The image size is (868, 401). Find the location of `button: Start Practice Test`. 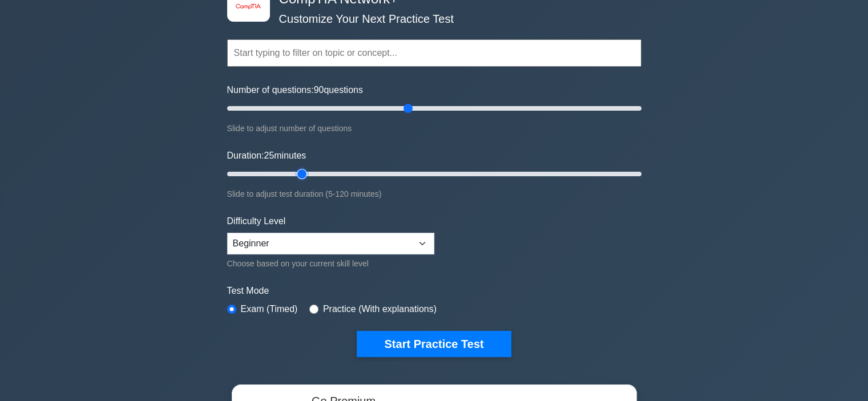

button: Start Practice Test is located at coordinates (434, 344).